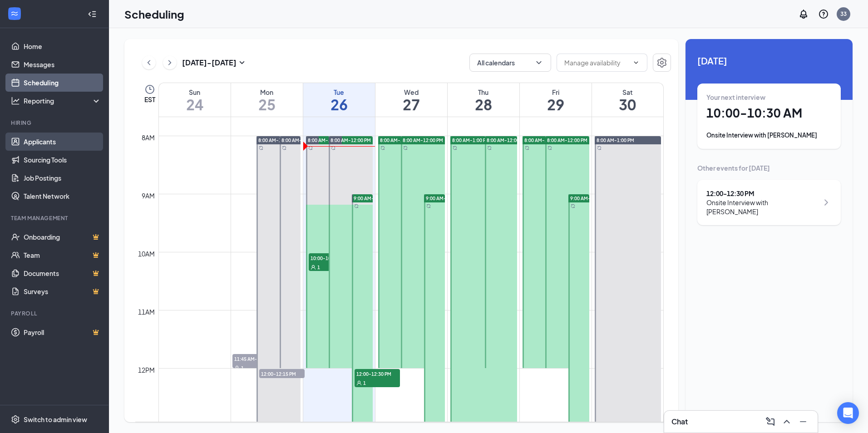 The width and height of the screenshot is (868, 433). What do you see at coordinates (62, 82) in the screenshot?
I see `a: Scheduling` at bounding box center [62, 82].